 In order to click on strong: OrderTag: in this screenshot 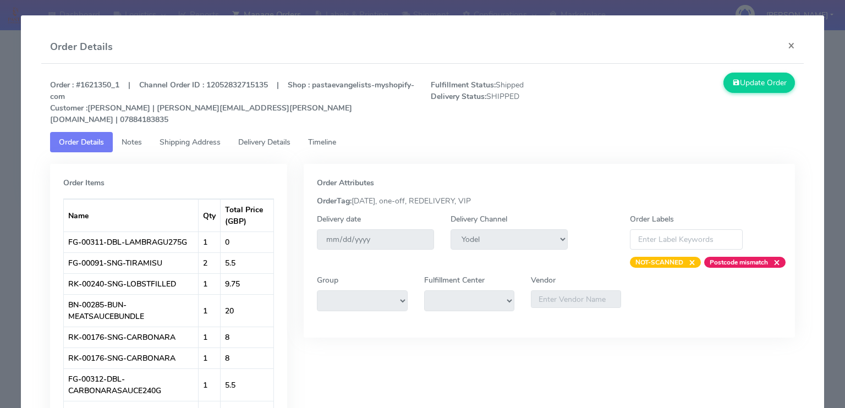, I will do `click(334, 201)`.